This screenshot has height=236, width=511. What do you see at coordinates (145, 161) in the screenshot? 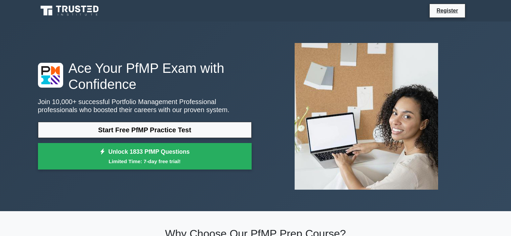
I see `small: Limited Time: 7-day free trial!` at bounding box center [145, 161].